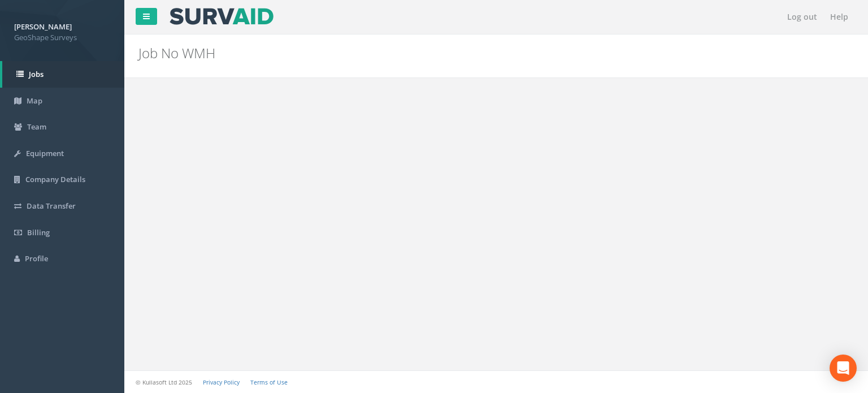  Describe the element at coordinates (36, 126) in the screenshot. I see `span: Team` at that location.